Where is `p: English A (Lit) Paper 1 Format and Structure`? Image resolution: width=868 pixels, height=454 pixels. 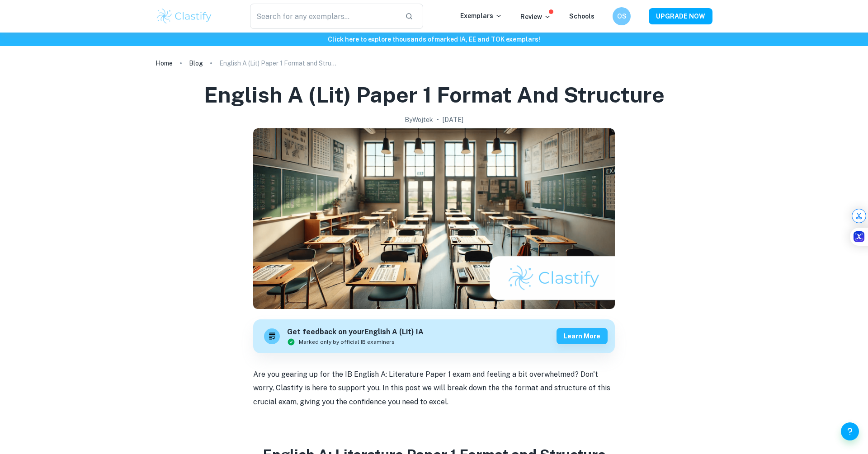
p: English A (Lit) Paper 1 Format and Structure is located at coordinates (278, 63).